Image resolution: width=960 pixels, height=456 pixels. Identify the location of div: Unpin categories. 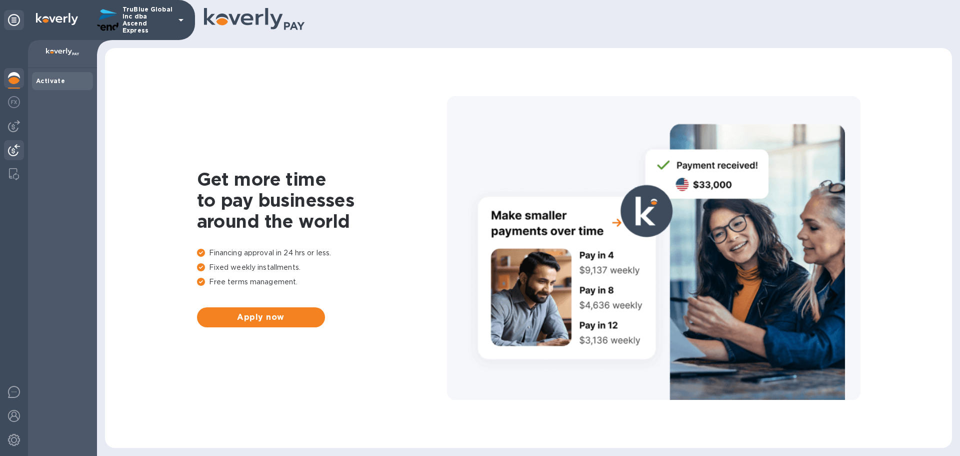
(14, 20).